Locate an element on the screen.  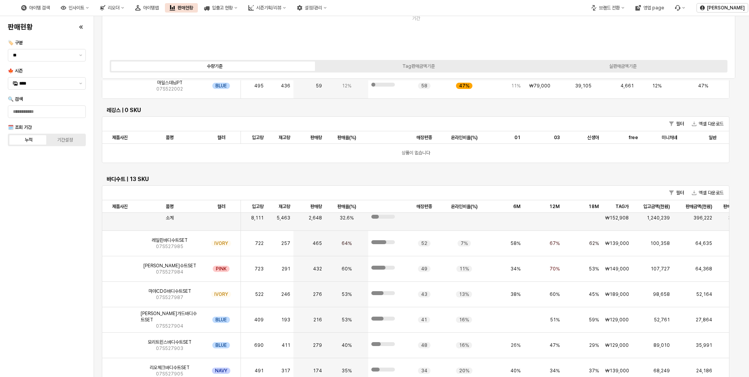
span: 29% is located at coordinates (594, 345).